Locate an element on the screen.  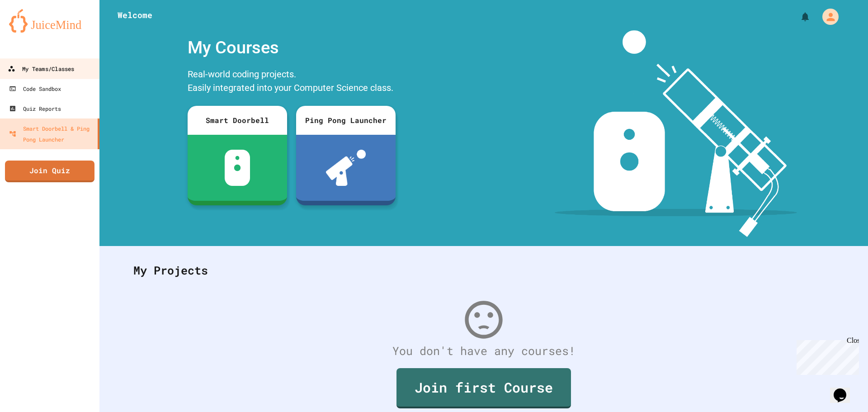
a: Join Quiz is located at coordinates (50, 171).